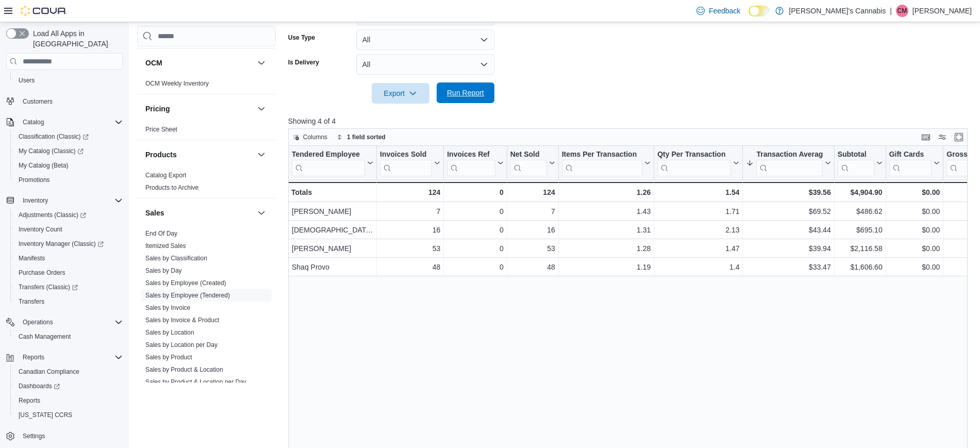 The width and height of the screenshot is (980, 448). I want to click on span: My Catalog (Beta), so click(69, 165).